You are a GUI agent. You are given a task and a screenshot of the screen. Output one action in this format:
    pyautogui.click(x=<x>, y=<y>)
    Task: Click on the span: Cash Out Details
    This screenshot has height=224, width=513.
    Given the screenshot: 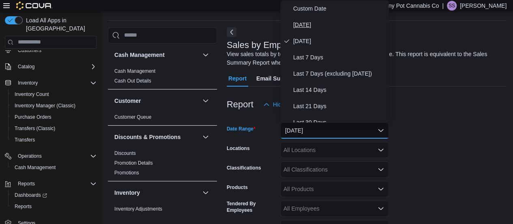 What is the action you would take?
    pyautogui.click(x=133, y=81)
    